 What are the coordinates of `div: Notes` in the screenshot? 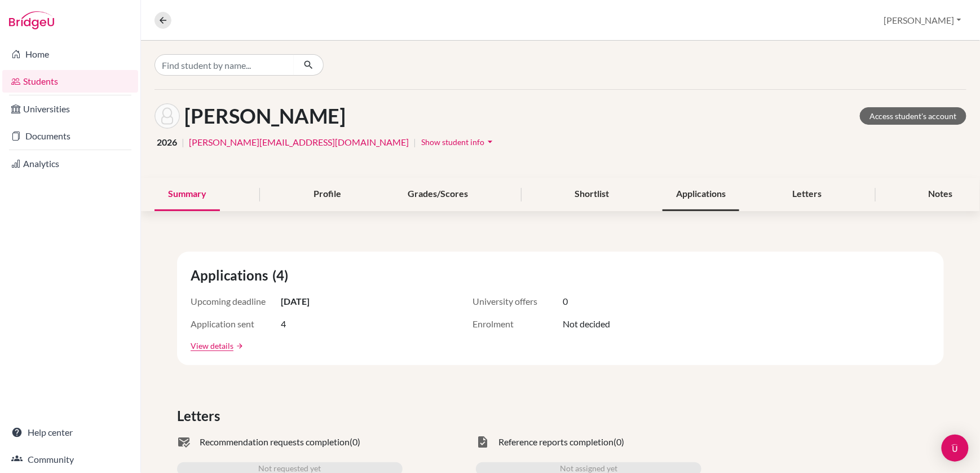 It's located at (940, 194).